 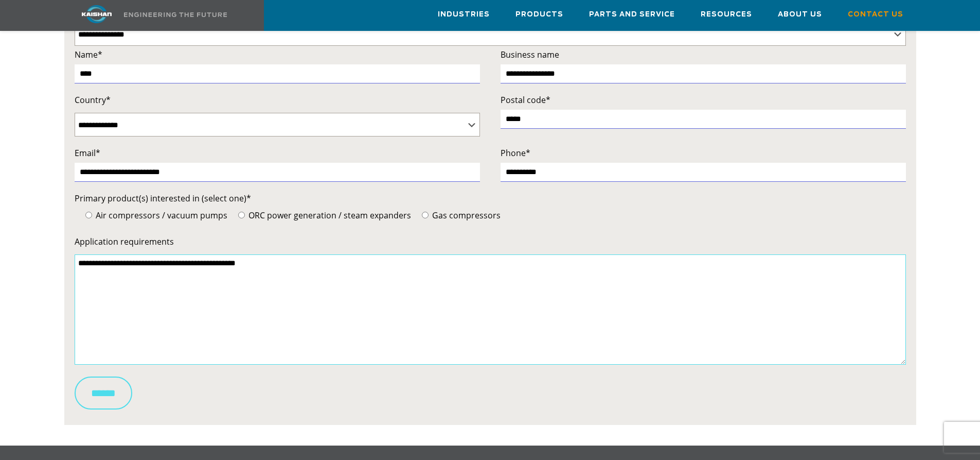 What do you see at coordinates (277, 100) in the screenshot?
I see `label: Country*` at bounding box center [277, 100].